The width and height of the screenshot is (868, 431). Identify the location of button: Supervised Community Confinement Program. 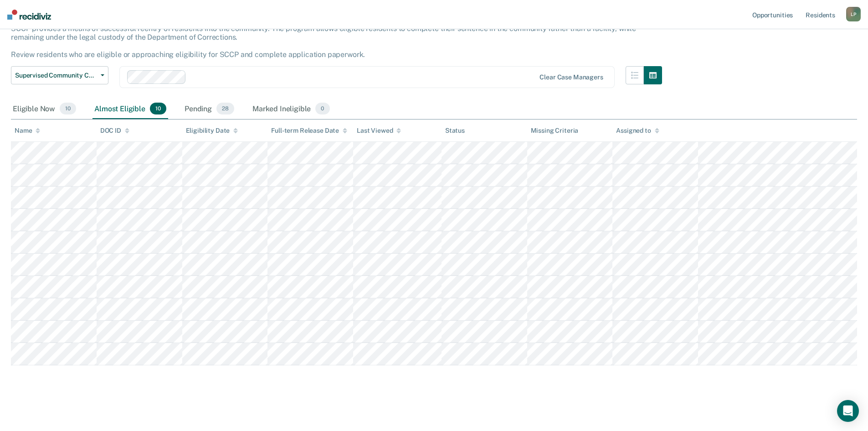
(60, 76).